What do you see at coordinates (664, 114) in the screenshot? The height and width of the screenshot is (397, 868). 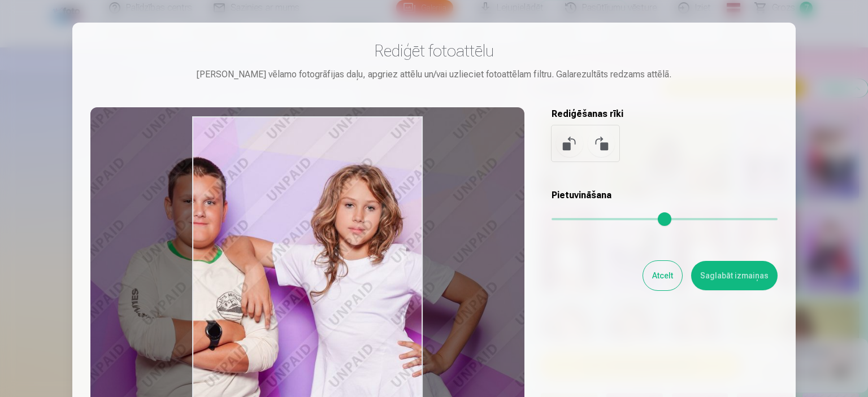 I see `h5: Rediģēšanas rīki` at bounding box center [664, 114].